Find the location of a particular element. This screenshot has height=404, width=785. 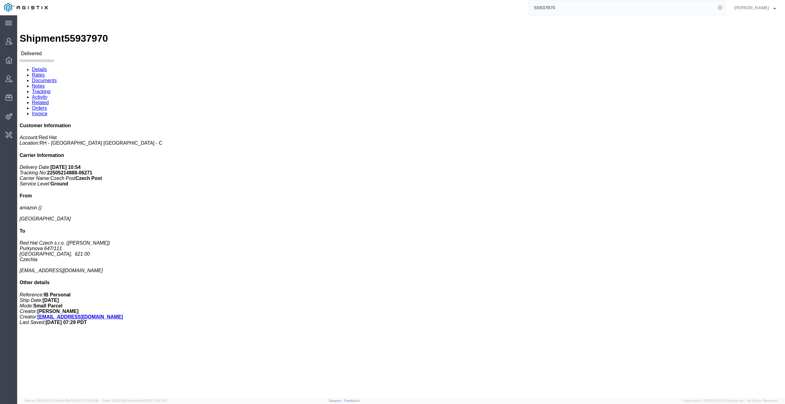

input: Search for shipment number, reference number is located at coordinates (623, 8).